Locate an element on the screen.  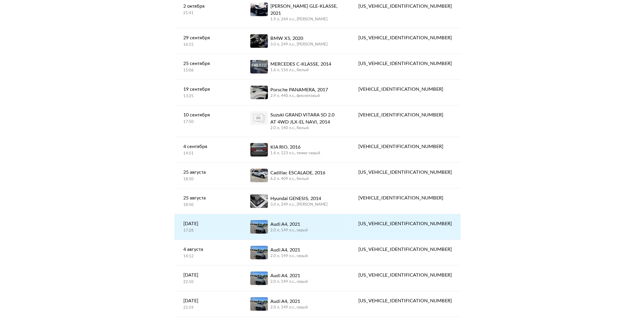
div: KIA RIO, 2016 is located at coordinates (295, 147).